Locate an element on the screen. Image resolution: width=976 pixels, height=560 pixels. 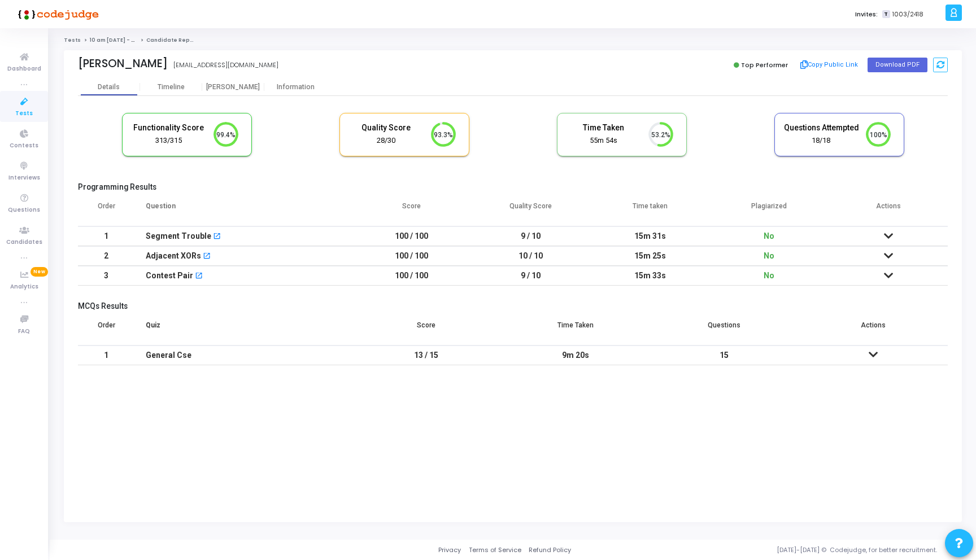
th: Quality Score is located at coordinates (530, 210).